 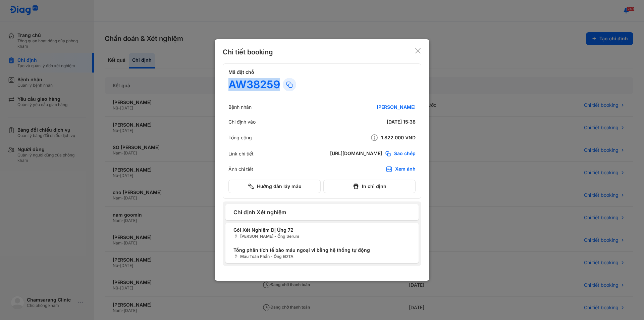 What do you see at coordinates (241, 169) in the screenshot?
I see `div: Ảnh chi tiết` at bounding box center [241, 169].